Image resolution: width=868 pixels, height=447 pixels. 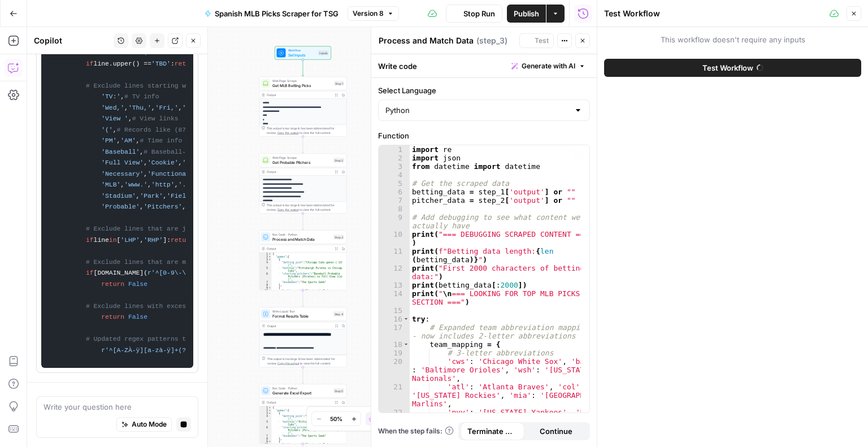 What do you see at coordinates (110, 185) in the screenshot?
I see `span: 'MLB'` at bounding box center [110, 185].